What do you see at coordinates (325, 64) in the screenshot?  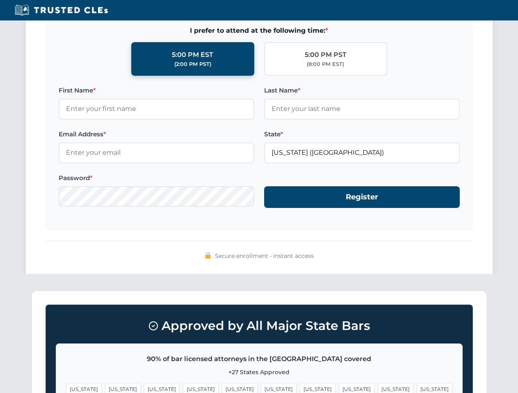 I see `div: (8:00 PM EST)` at bounding box center [325, 64].